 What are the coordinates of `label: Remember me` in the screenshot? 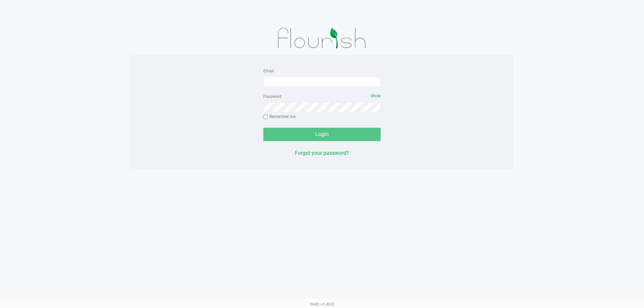 It's located at (279, 116).